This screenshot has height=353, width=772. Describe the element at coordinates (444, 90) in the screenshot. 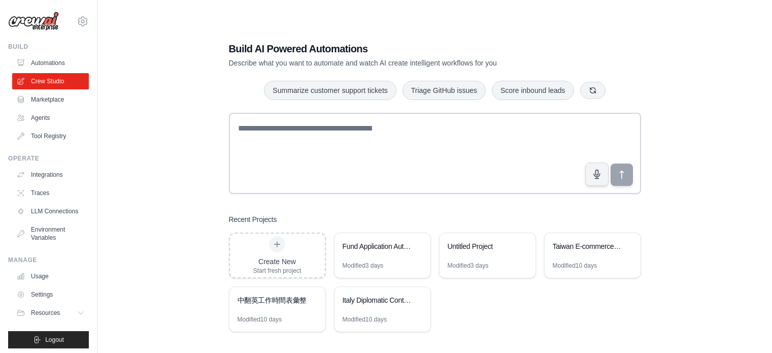

I see `button: Triage GitHub issues` at that location.